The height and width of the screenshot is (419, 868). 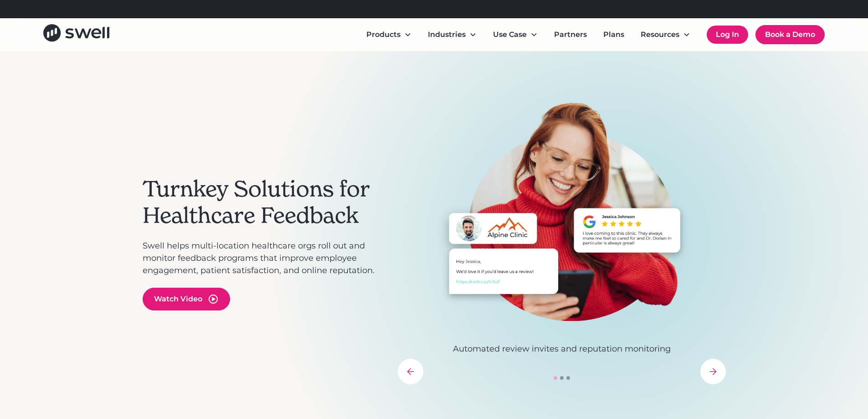 I want to click on a: Log In, so click(x=727, y=34).